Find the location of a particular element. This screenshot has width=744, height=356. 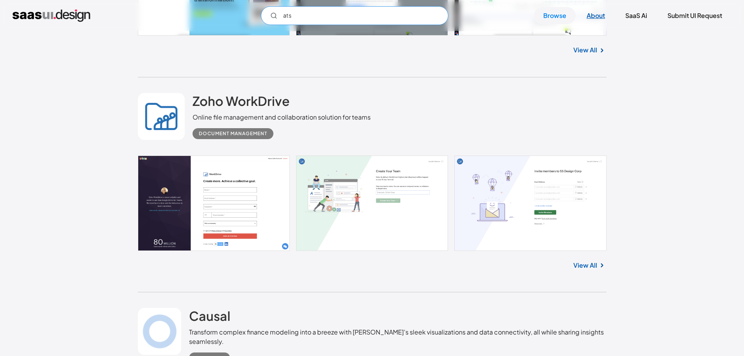

a: Browse is located at coordinates (554, 16).